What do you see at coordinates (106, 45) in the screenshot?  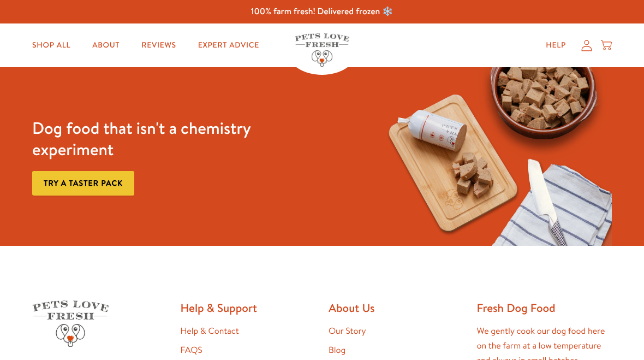 I see `a: About` at bounding box center [106, 45].